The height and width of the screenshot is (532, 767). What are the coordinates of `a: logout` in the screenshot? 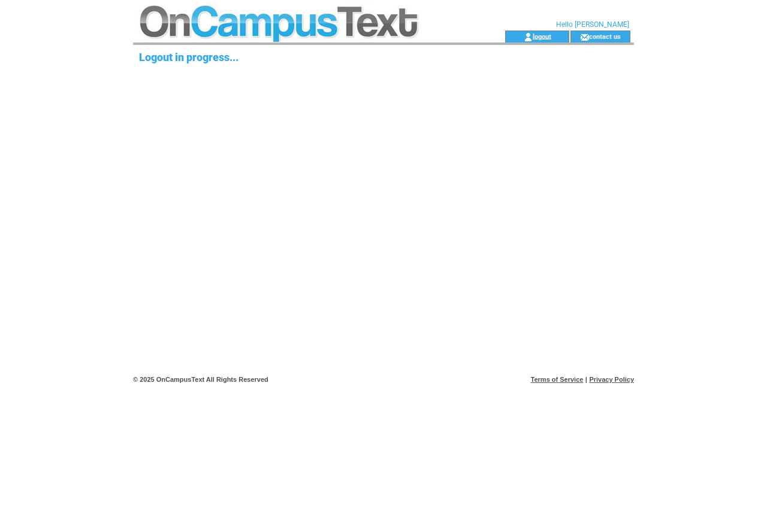 It's located at (541, 36).